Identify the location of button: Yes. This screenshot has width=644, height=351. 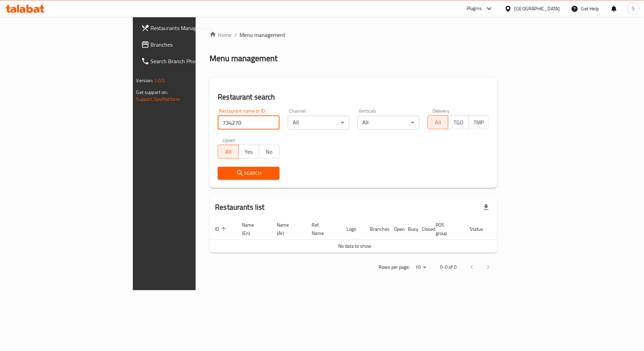
(249, 151).